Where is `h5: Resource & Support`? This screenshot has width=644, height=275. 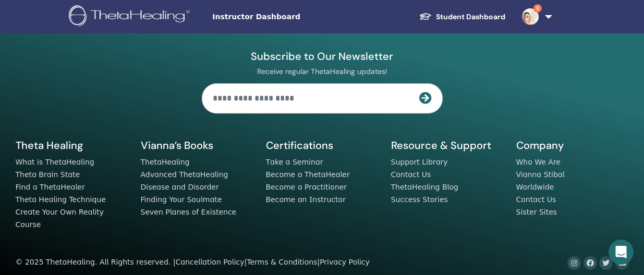
h5: Resource & Support is located at coordinates (447, 146).